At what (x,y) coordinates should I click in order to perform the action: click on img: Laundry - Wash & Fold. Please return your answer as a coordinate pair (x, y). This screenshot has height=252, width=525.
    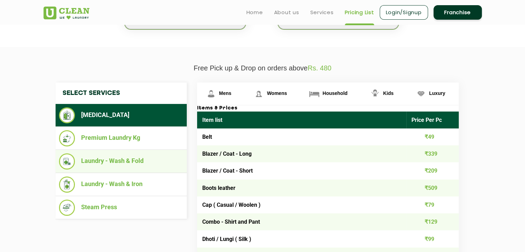
    Looking at the image, I should click on (67, 161).